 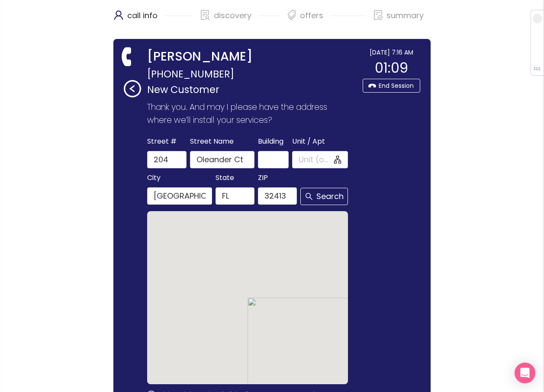 I want to click on p: Thank you. And may I please have the address where we’ll install your services?, so click(x=249, y=114).